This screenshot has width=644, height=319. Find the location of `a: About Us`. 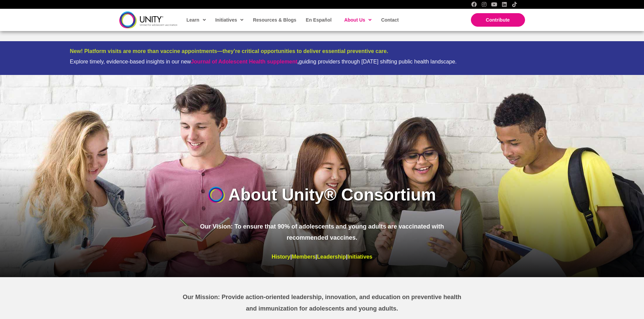

a: About Us is located at coordinates (357, 20).